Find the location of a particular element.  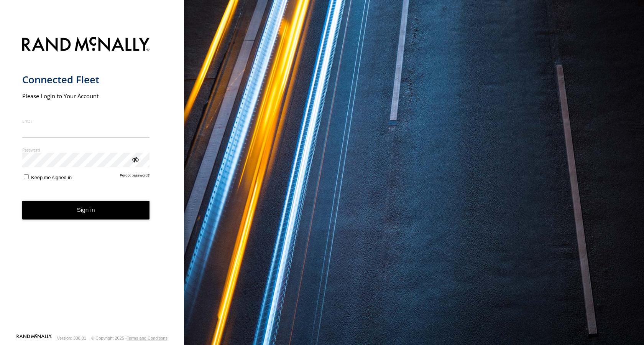

form: main is located at coordinates (92, 183).